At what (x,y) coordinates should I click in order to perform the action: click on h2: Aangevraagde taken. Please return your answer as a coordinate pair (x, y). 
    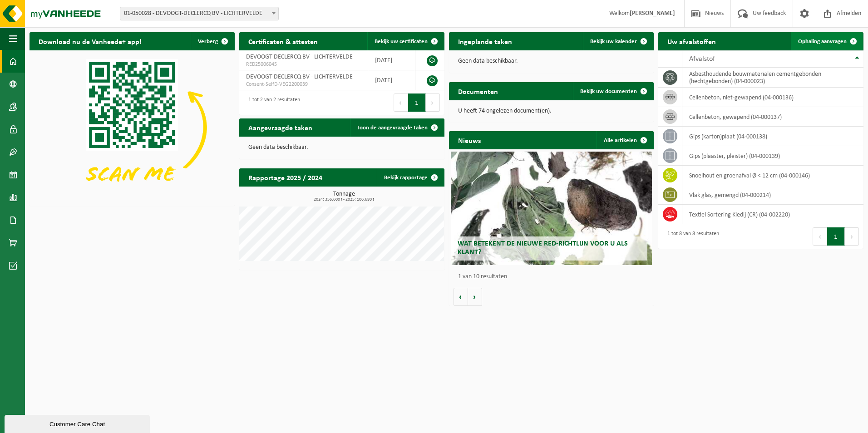
    Looking at the image, I should click on (280, 127).